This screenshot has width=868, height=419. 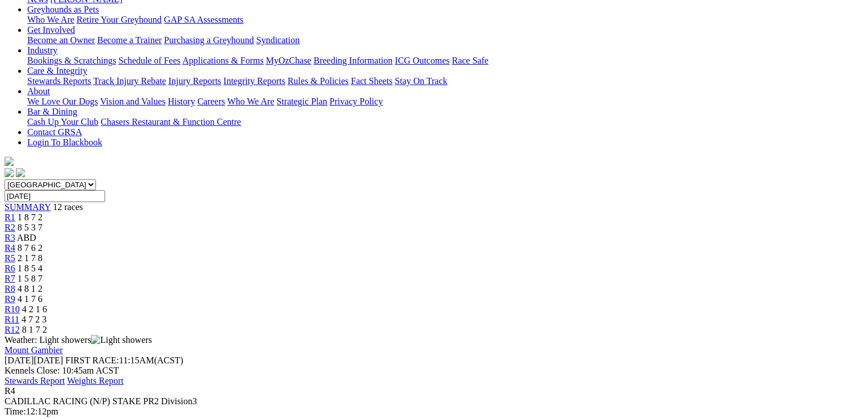 I want to click on a: Syndication, so click(x=278, y=40).